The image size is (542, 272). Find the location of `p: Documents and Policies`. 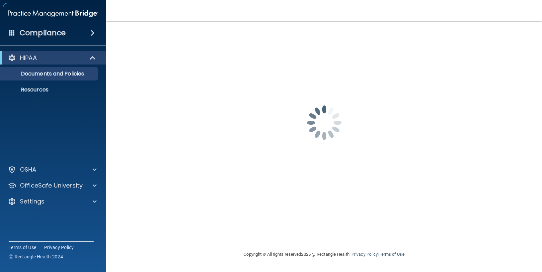

p: Documents and Policies is located at coordinates (49, 74).